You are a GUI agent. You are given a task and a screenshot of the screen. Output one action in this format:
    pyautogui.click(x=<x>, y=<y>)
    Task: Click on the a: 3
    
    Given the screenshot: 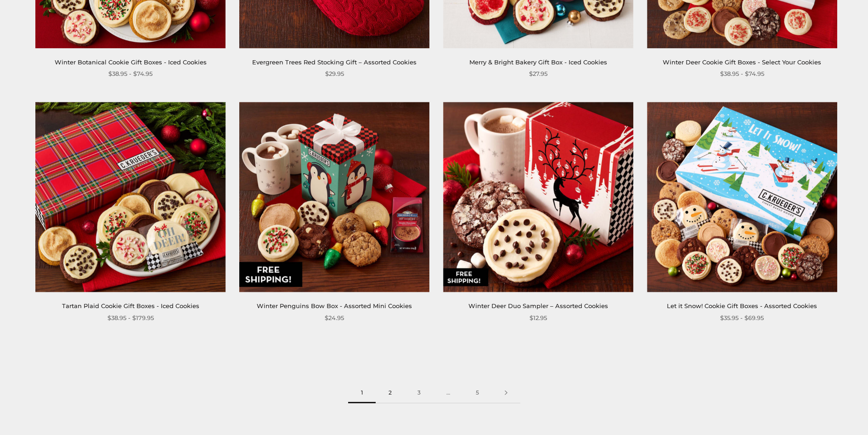 What is the action you would take?
    pyautogui.click(x=419, y=393)
    